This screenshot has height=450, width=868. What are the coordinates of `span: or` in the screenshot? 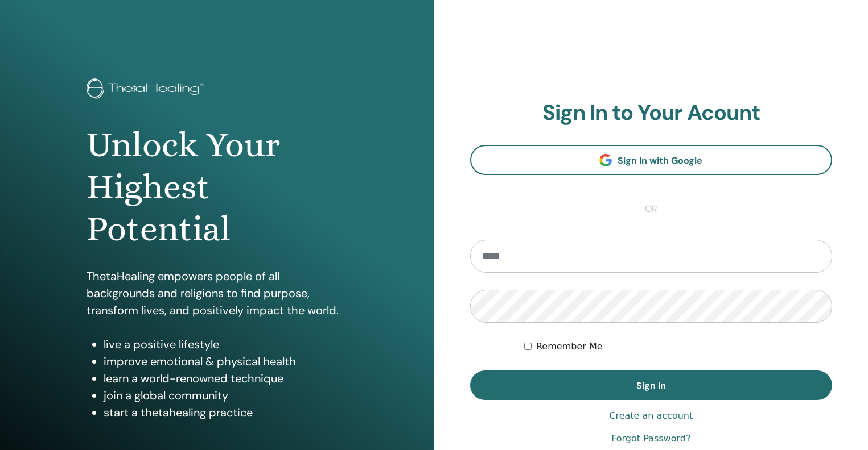 It's located at (651, 209).